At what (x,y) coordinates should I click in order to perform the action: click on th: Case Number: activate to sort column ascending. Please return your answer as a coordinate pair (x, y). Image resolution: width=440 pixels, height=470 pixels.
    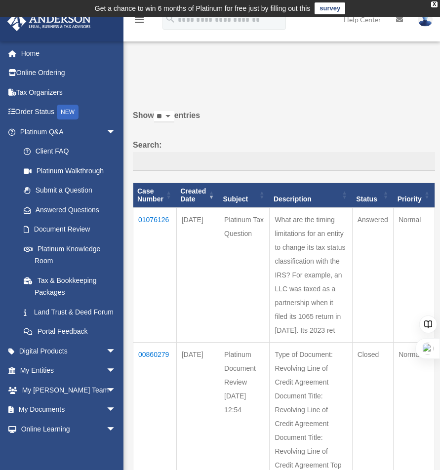
    Looking at the image, I should click on (155, 195).